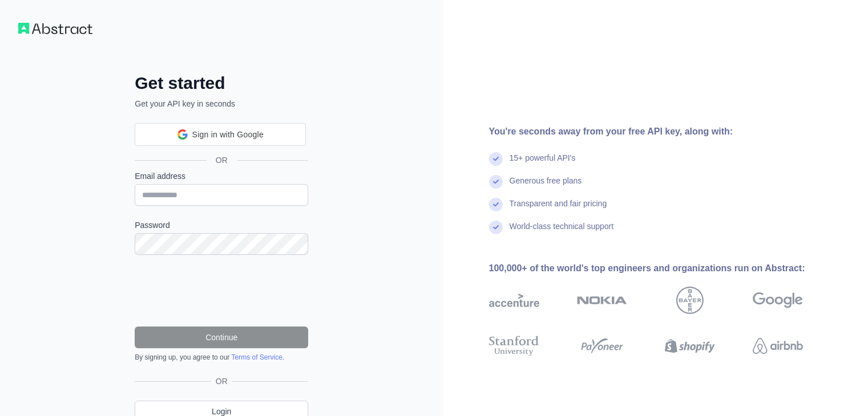 The width and height of the screenshot is (868, 416). Describe the element at coordinates (558, 209) in the screenshot. I see `div: Transparent and fair pricing` at that location.